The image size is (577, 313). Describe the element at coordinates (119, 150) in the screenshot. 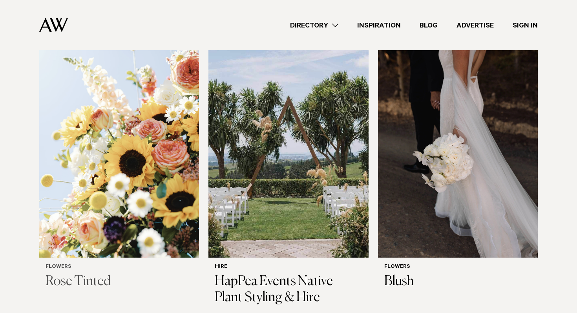

I see `img: Auckland Weddings Flowers | Rose Tinted` at that location.